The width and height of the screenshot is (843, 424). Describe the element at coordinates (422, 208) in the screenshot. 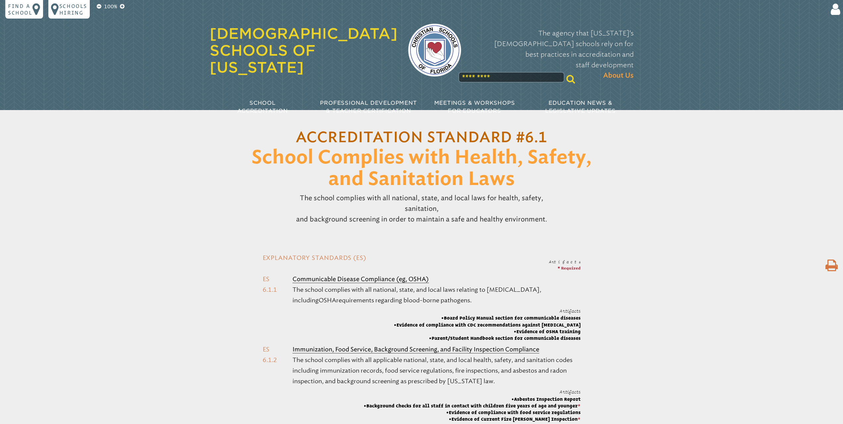

I see `p: The school complies with all national, state, and local laws for health, safety, sanitation, and ...` at that location.